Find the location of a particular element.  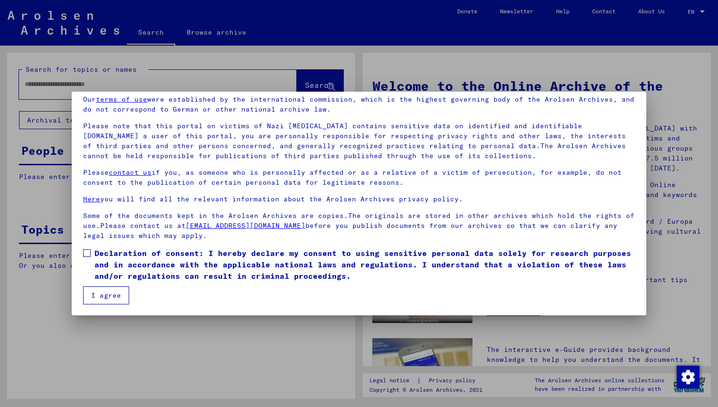

a: contact us is located at coordinates (130, 172).